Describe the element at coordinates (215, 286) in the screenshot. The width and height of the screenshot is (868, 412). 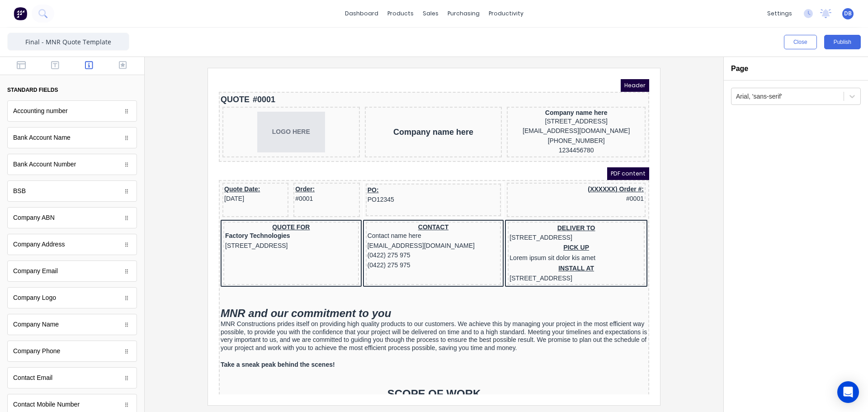
I see `div: Take a sneak peak behind the scenes!` at that location.